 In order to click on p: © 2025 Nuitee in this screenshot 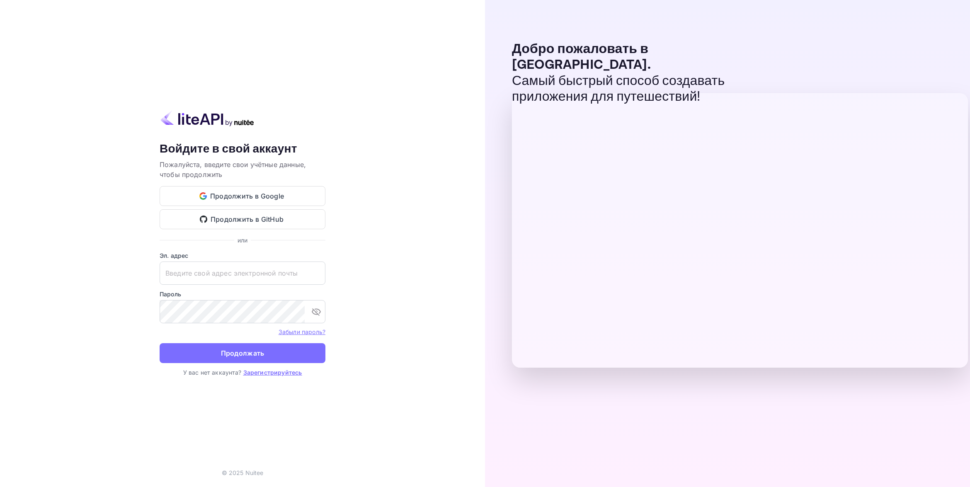, I will do `click(243, 473)`.